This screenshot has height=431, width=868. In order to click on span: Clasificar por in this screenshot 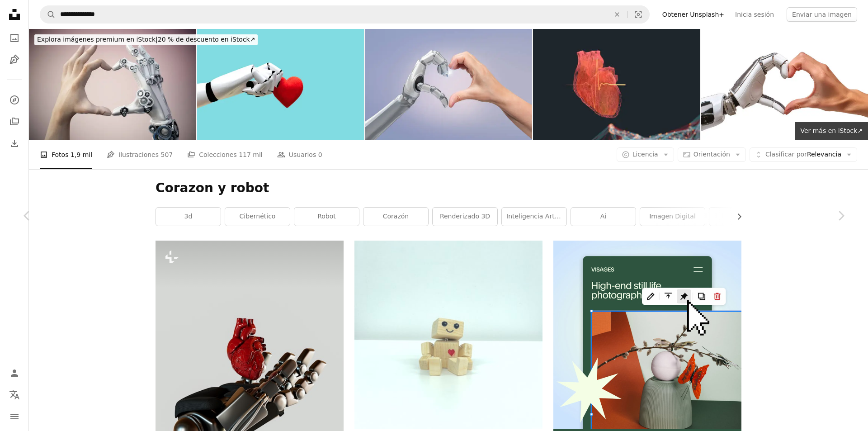, I will do `click(786, 154)`.